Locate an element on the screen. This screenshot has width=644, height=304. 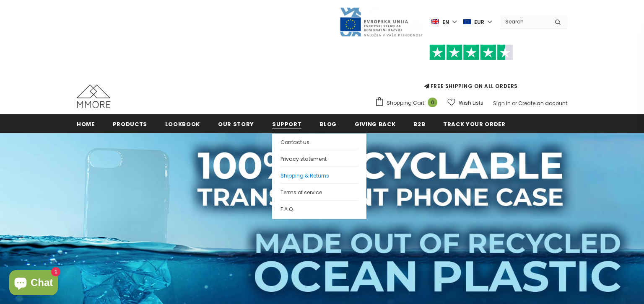
span: Track your order is located at coordinates (474, 124).